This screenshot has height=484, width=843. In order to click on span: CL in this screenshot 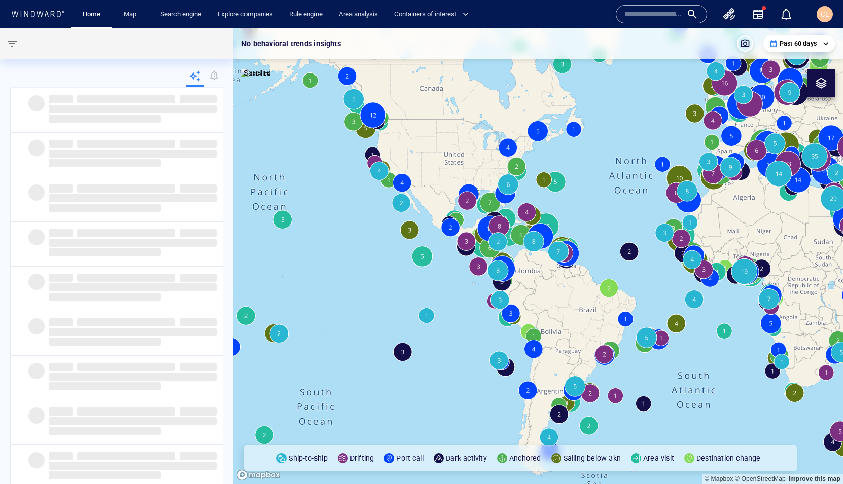, I will do `click(824, 14)`.